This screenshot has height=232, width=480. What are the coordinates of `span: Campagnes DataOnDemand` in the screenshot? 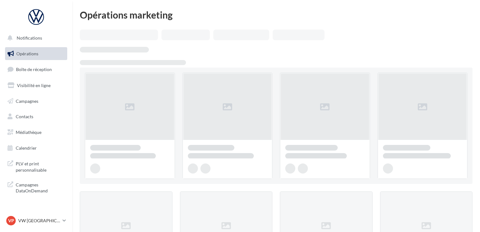 It's located at (40, 187).